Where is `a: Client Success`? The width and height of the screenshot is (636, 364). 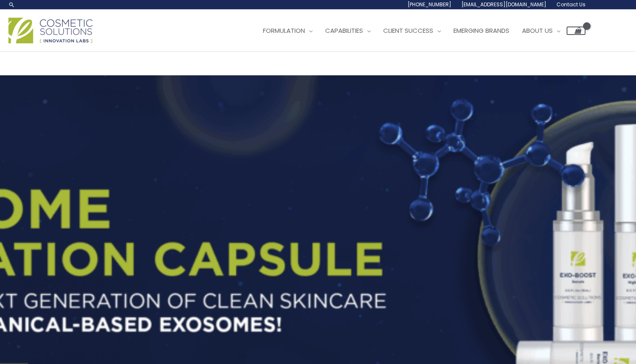
a: Client Success is located at coordinates (412, 31).